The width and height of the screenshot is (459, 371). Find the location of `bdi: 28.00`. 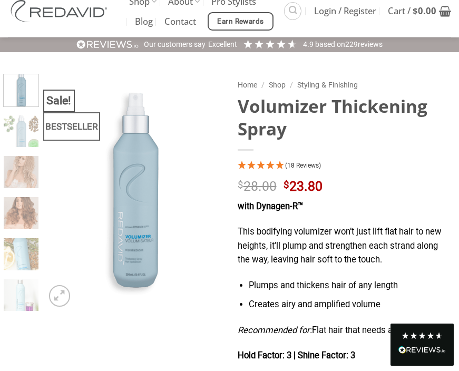

bdi: 28.00 is located at coordinates (257, 186).